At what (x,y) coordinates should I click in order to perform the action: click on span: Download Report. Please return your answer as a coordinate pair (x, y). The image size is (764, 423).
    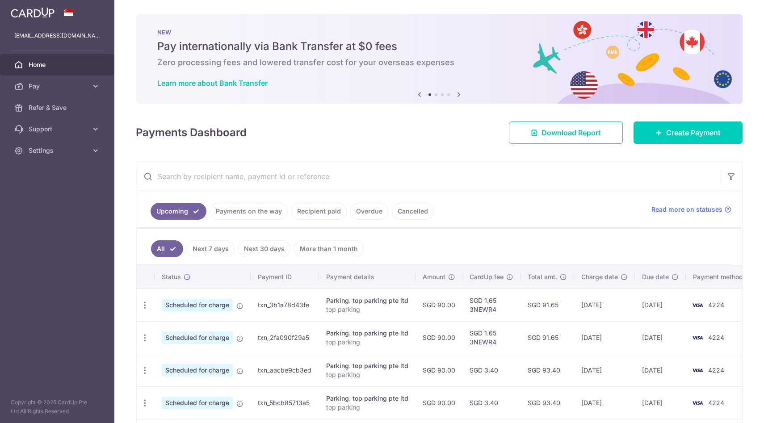
    Looking at the image, I should click on (571, 133).